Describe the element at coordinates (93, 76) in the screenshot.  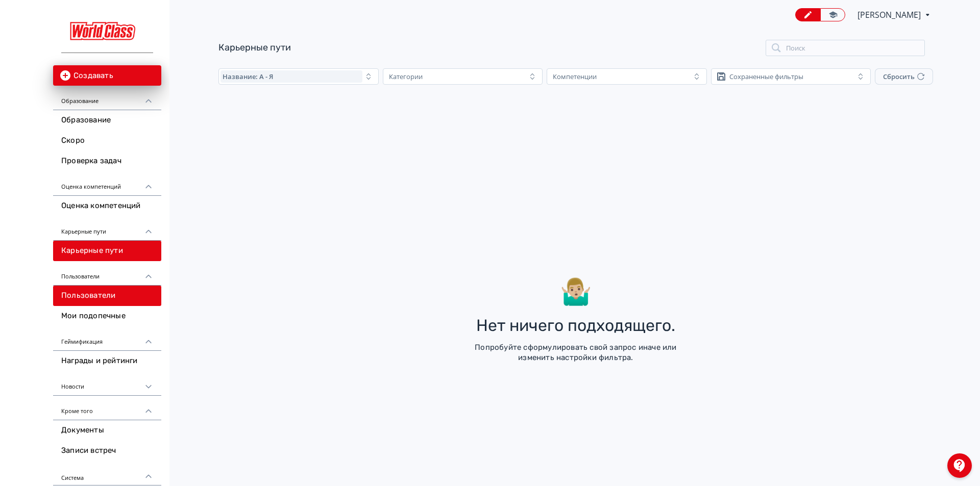
I see `font: Создавать` at that location.